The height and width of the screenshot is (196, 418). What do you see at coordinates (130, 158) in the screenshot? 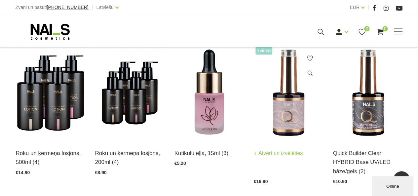
I see `a: Roku un ķermeņa losjons, 200ml (4)` at bounding box center [130, 158].